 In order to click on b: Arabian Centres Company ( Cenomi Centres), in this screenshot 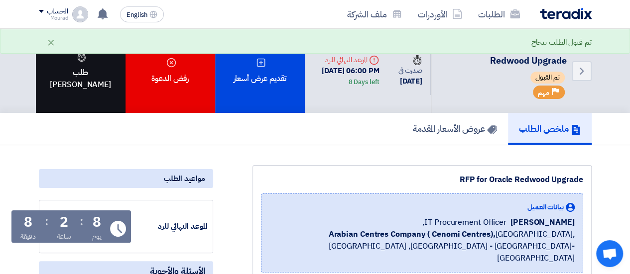, I will do `click(411, 235)`.